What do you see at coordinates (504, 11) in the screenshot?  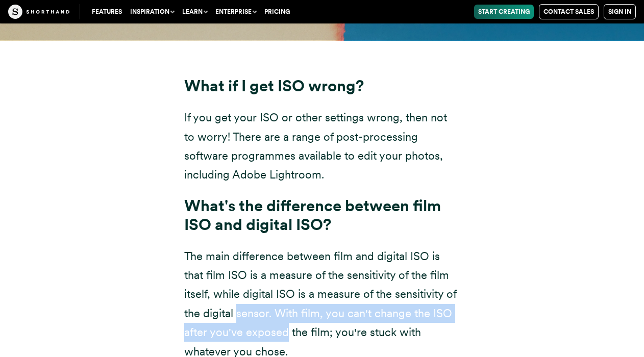 I see `a: Start Creating` at bounding box center [504, 11].